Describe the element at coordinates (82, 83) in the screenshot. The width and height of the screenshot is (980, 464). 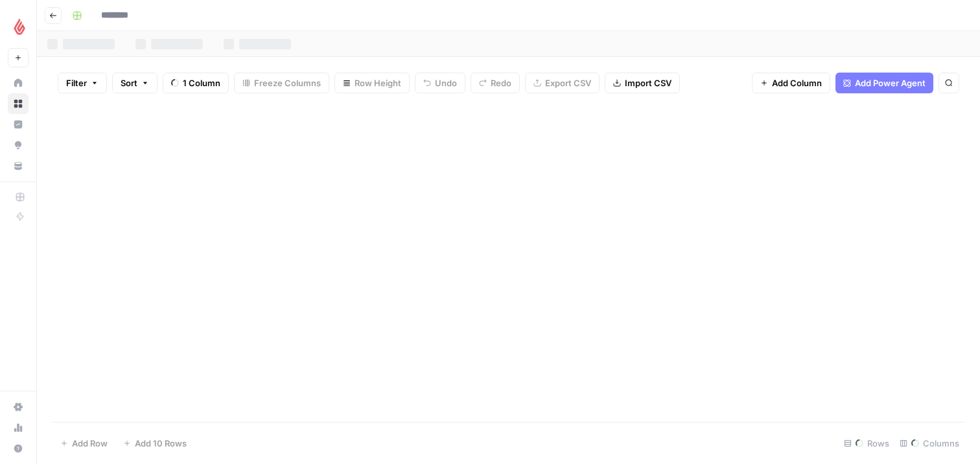
I see `button: Filter` at that location.